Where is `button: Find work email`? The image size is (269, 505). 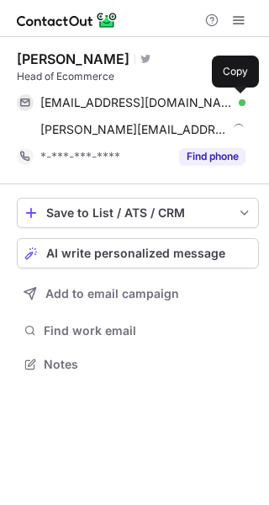 button: Find work email is located at coordinates (138, 331).